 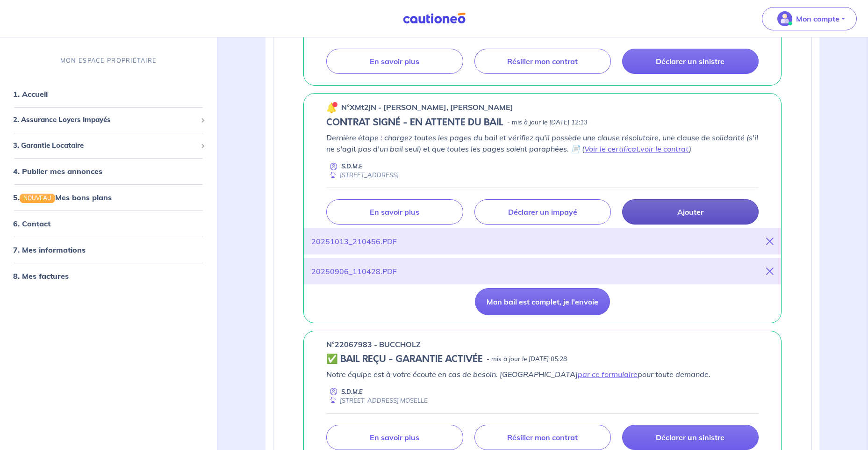 What do you see at coordinates (108, 120) in the screenshot?
I see `div: 2. Assurance Loyers Impayés` at bounding box center [108, 120].